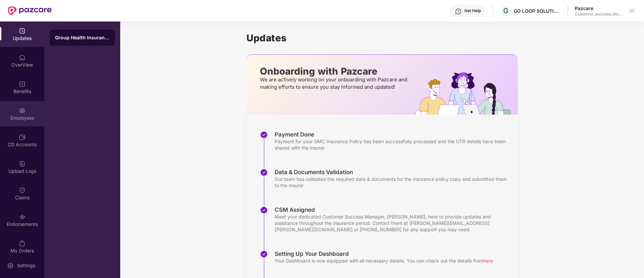 The height and width of the screenshot is (278, 644). What do you see at coordinates (393, 134) in the screenshot?
I see `div: Payment Done` at bounding box center [393, 134].